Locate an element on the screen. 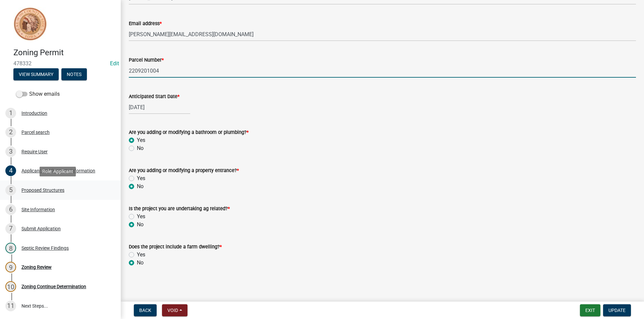 Image resolution: width=644 pixels, height=319 pixels. div: Proposed Structures is located at coordinates (43, 190).